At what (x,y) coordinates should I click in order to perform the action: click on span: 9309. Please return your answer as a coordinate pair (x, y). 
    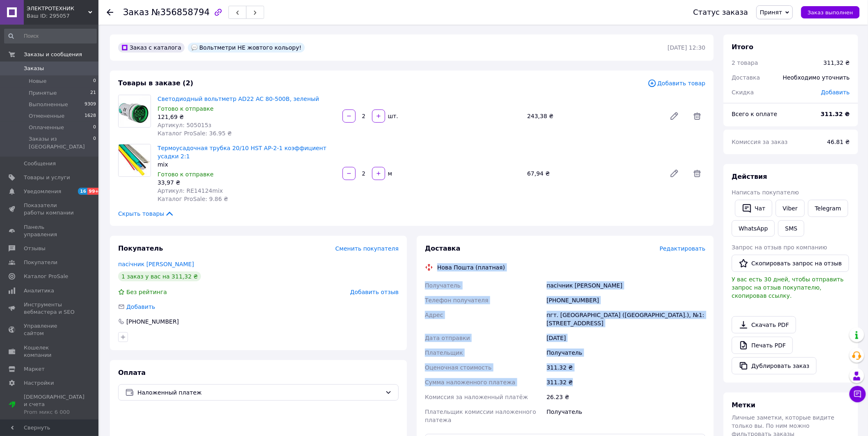
    Looking at the image, I should click on (90, 105).